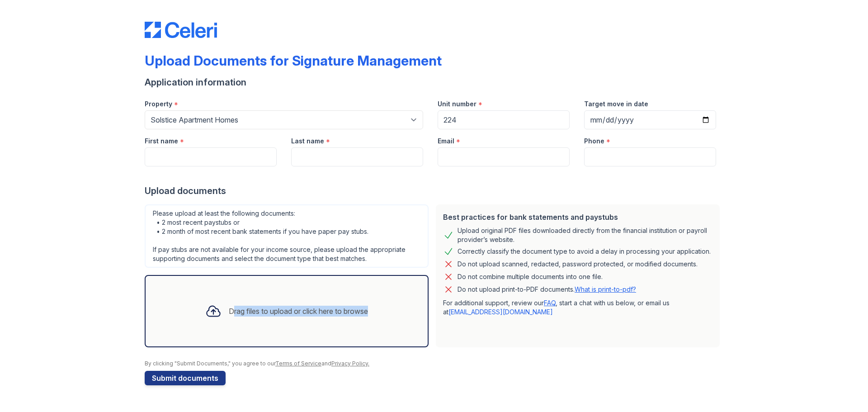 This screenshot has width=868, height=412. I want to click on a: Terms of Service, so click(298, 363).